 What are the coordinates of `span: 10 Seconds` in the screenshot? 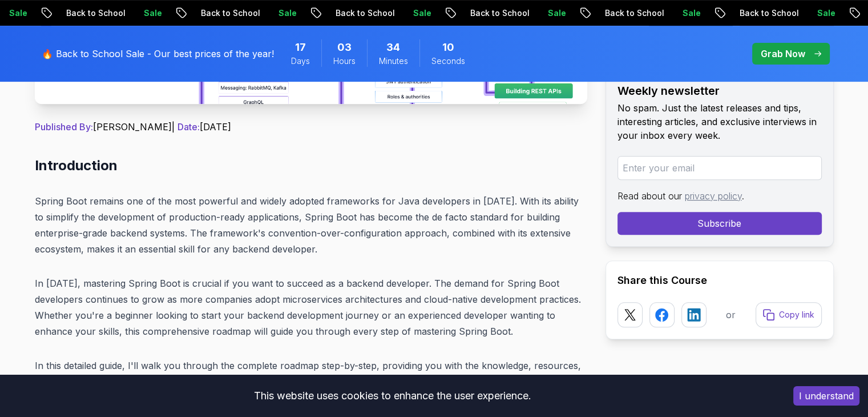 It's located at (448, 47).